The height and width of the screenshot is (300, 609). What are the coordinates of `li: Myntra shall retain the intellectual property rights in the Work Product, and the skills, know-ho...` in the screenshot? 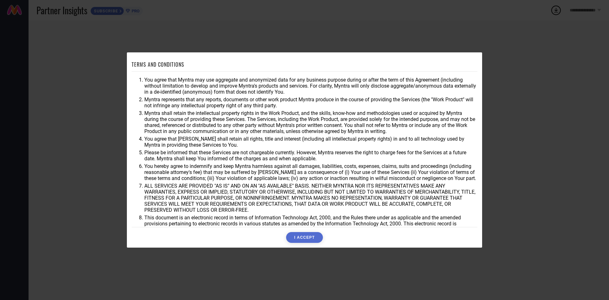 It's located at (311, 122).